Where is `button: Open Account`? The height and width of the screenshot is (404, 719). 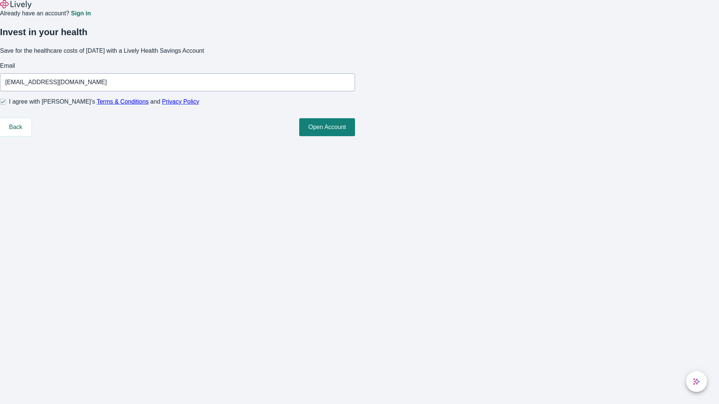
button: Open Account is located at coordinates (327, 127).